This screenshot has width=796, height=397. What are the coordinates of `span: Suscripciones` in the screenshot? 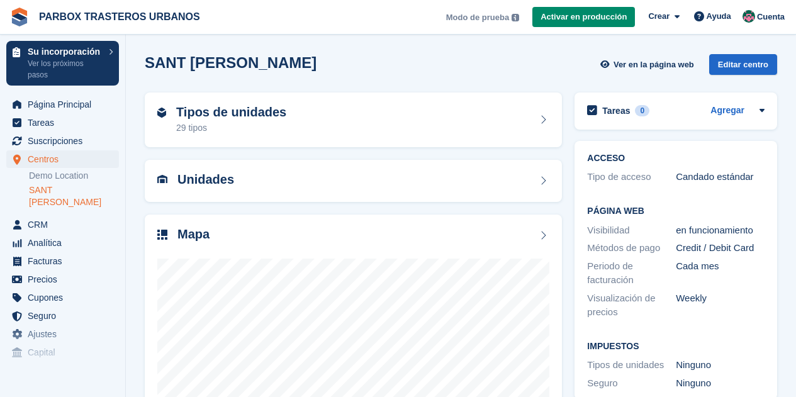 It's located at (65, 141).